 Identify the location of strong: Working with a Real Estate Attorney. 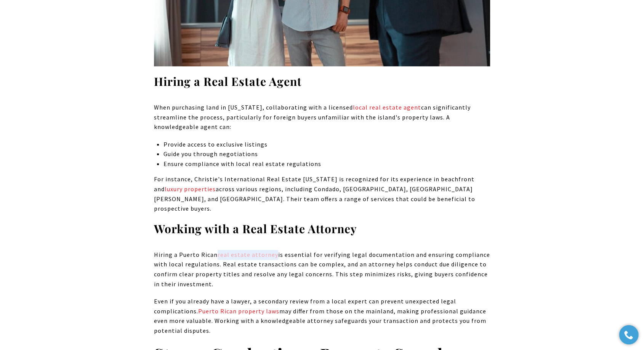
(255, 229).